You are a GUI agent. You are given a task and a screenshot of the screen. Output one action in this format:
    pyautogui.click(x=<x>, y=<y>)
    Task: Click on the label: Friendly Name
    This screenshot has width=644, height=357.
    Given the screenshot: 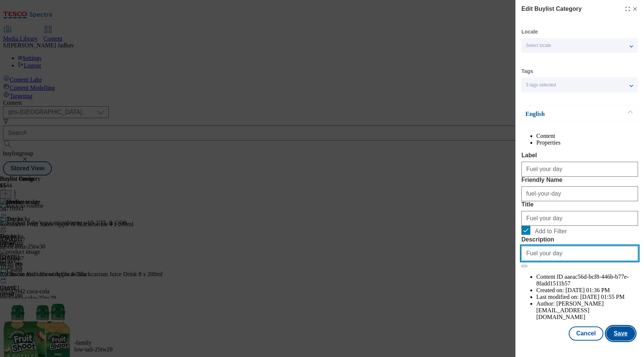 What is the action you would take?
    pyautogui.click(x=579, y=180)
    